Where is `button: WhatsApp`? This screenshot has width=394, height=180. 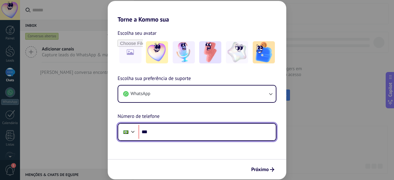
button: WhatsApp is located at coordinates (197, 94).